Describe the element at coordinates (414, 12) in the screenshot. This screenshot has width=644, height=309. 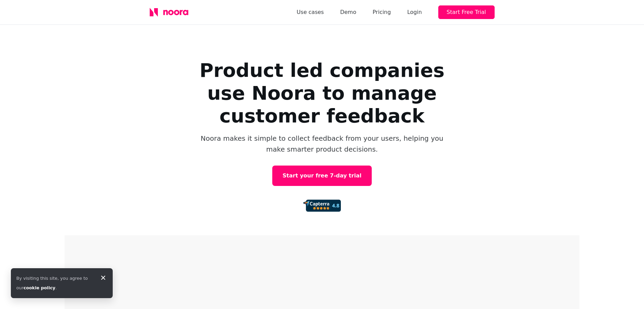
I see `div: Login` at that location.